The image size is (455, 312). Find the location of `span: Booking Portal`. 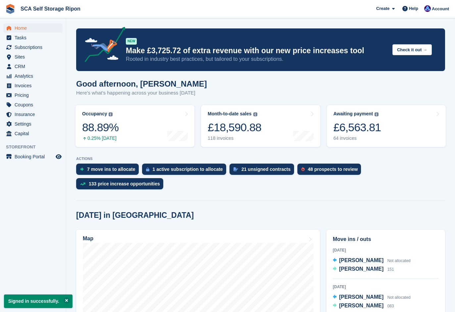

span: Booking Portal is located at coordinates (34, 157).